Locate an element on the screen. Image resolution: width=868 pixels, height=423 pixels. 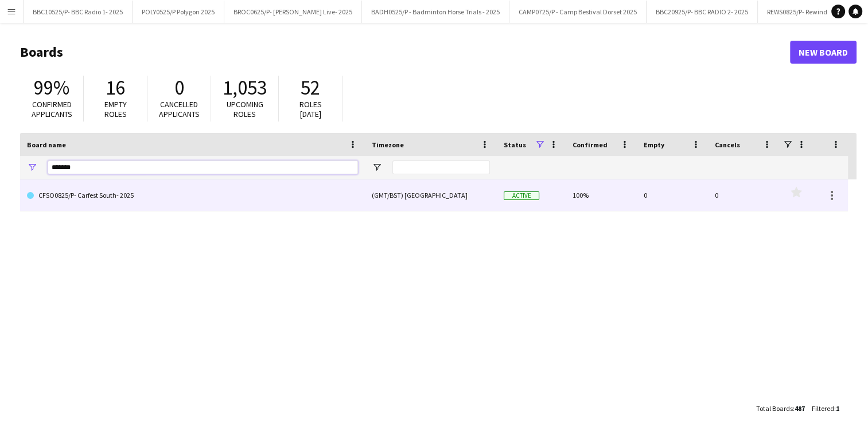
span: Status is located at coordinates (515, 144).